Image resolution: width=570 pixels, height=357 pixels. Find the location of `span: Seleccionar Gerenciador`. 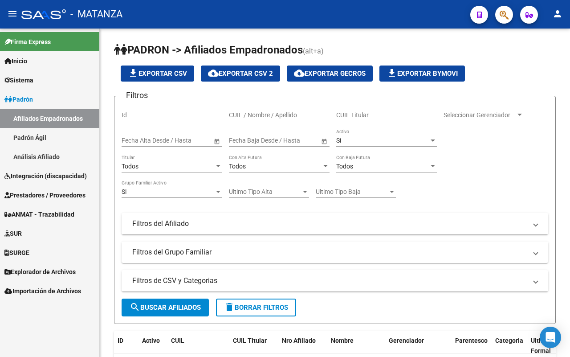

span: Seleccionar Gerenciador is located at coordinates (480, 115).